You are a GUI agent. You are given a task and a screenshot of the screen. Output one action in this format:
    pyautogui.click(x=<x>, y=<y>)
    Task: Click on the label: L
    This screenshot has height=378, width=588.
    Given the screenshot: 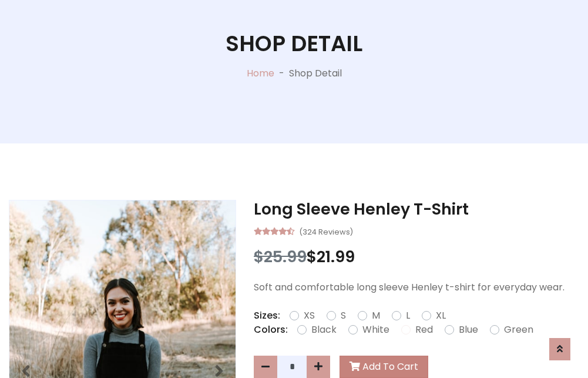 What is the action you would take?
    pyautogui.click(x=408, y=316)
    